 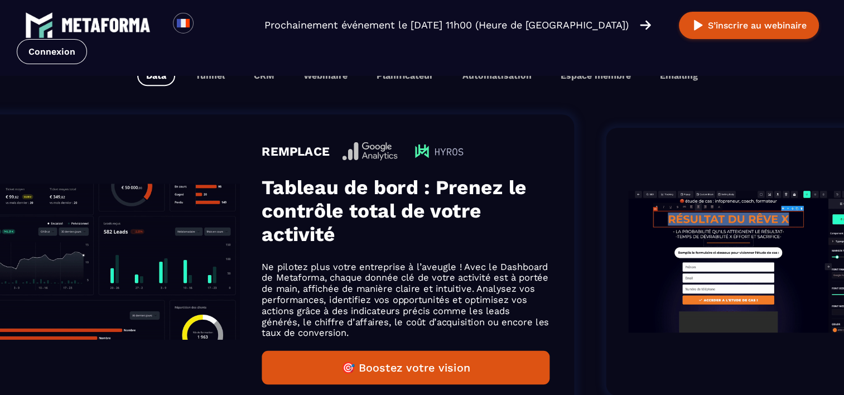 What do you see at coordinates (52, 51) in the screenshot?
I see `a: Connexion` at bounding box center [52, 51].